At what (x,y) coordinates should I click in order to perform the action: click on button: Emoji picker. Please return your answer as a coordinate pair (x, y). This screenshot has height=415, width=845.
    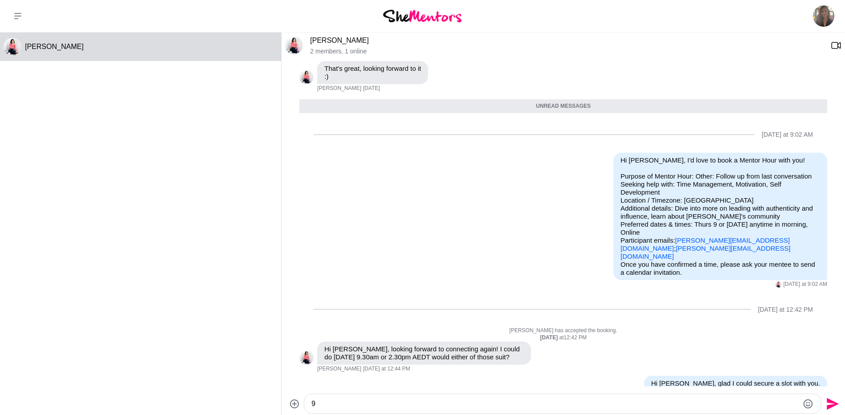
    Looking at the image, I should click on (808, 404).